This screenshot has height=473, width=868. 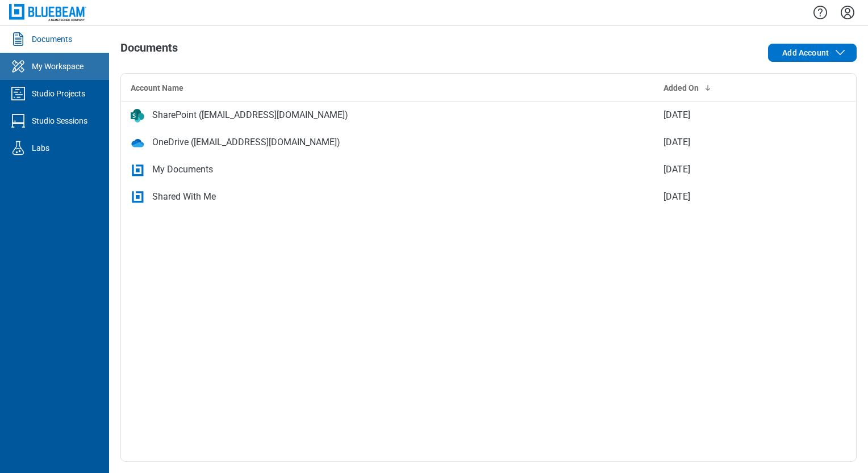 What do you see at coordinates (18, 148) in the screenshot?
I see `svg: Labs` at bounding box center [18, 148].